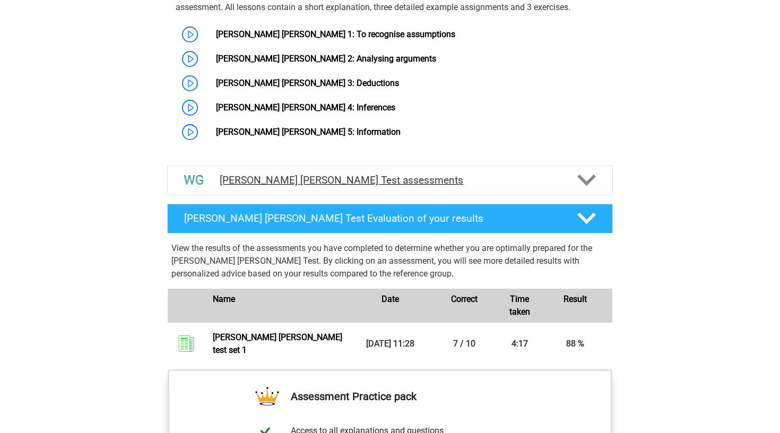 Image resolution: width=780 pixels, height=433 pixels. Describe the element at coordinates (575, 306) in the screenshot. I see `div: Result` at that location.